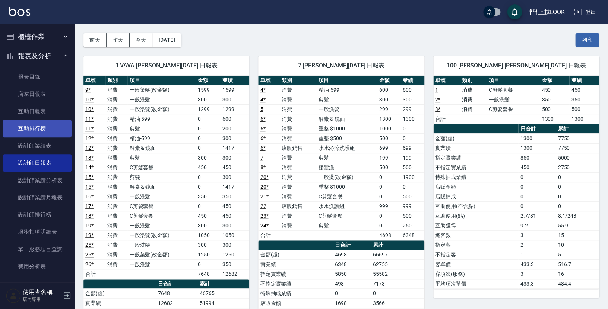  I want to click on td: 5850, so click(352, 274).